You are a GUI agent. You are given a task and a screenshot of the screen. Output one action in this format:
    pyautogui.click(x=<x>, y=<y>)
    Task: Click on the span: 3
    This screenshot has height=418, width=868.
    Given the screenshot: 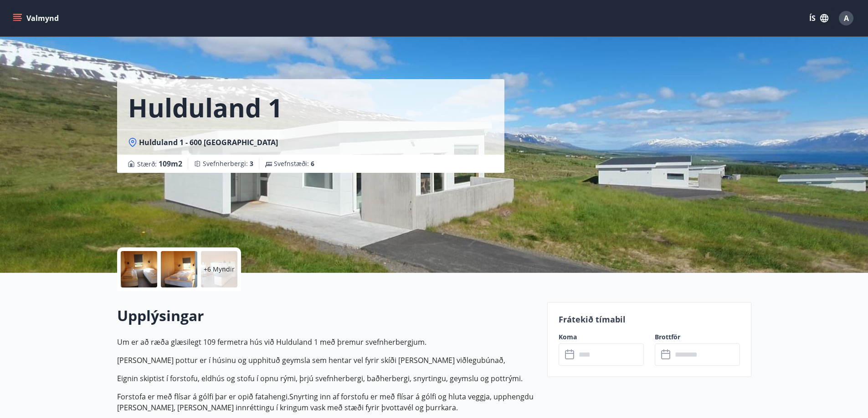 What is the action you would take?
    pyautogui.click(x=251, y=164)
    